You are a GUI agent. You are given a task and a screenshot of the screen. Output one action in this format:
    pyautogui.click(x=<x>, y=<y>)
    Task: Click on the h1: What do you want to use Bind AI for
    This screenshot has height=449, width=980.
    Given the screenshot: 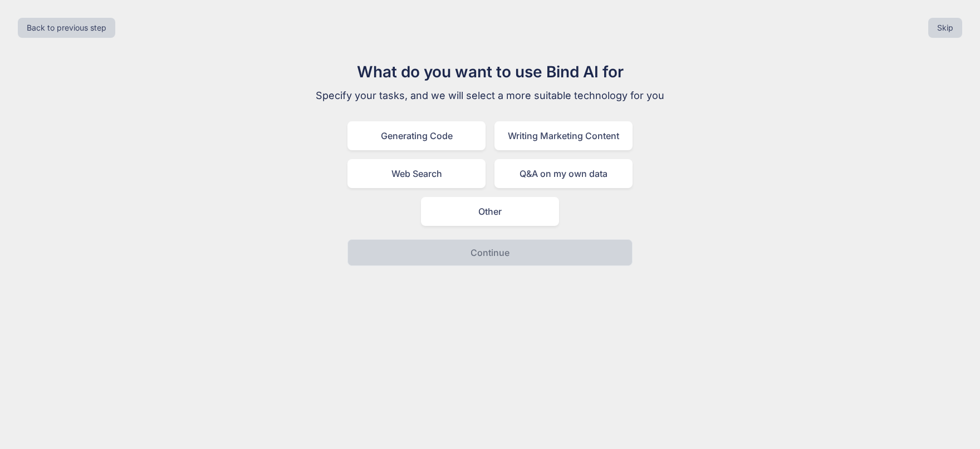 What is the action you would take?
    pyautogui.click(x=490, y=72)
    